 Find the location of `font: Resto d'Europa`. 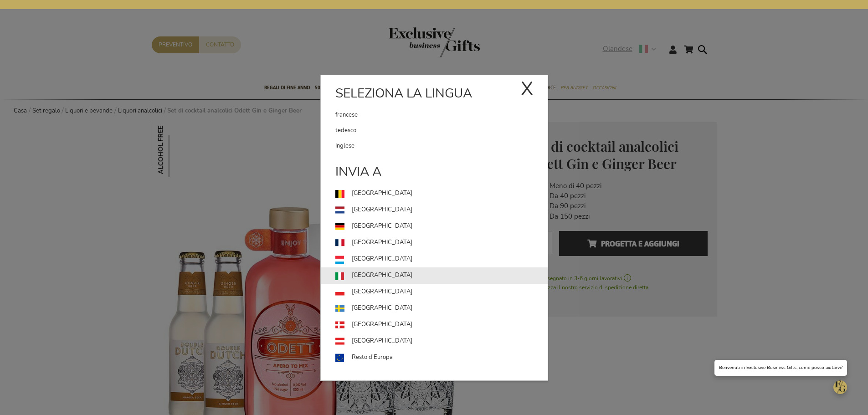

font: Resto d'Europa is located at coordinates (372, 357).